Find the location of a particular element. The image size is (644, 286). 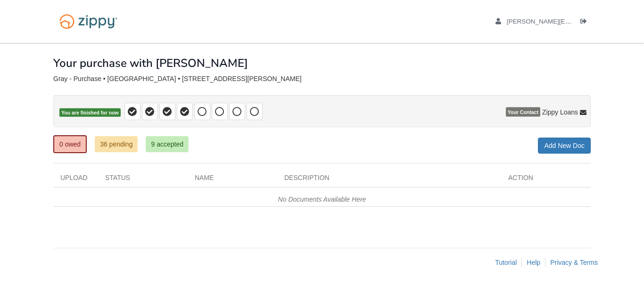

div: Description is located at coordinates (389, 180).